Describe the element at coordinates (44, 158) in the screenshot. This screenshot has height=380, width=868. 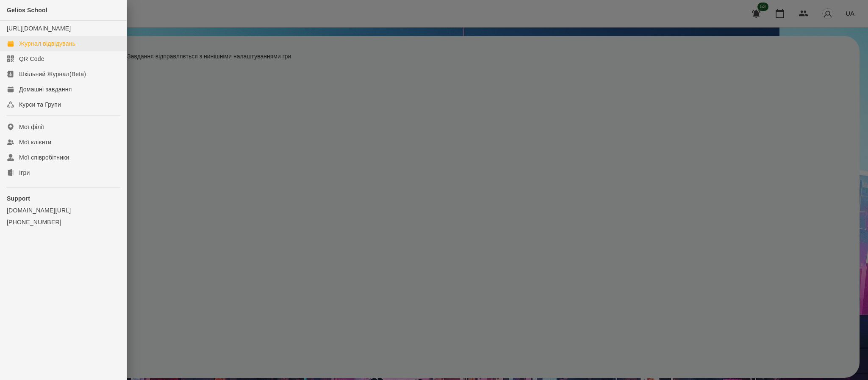
I see `div: Мої співробітники` at that location.